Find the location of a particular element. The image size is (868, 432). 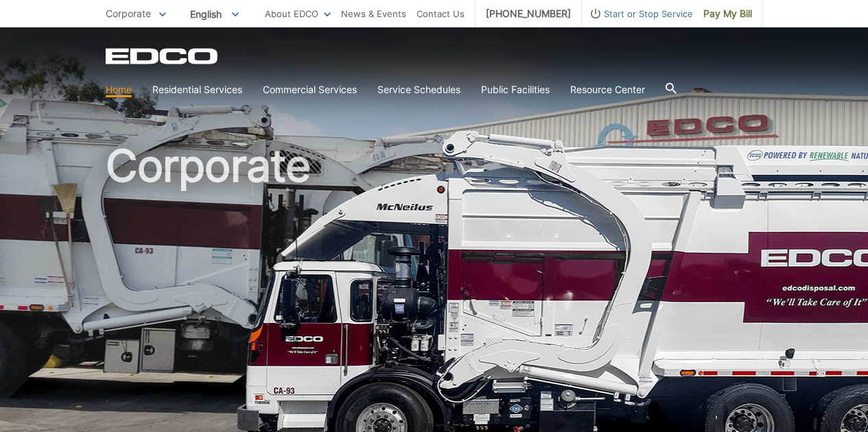

span: Corporate is located at coordinates (128, 13).